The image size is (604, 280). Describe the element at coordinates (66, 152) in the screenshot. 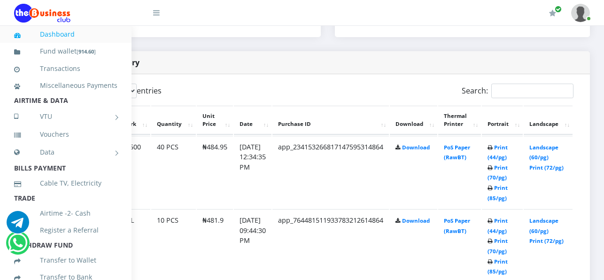

I see `a: Data` at that location.